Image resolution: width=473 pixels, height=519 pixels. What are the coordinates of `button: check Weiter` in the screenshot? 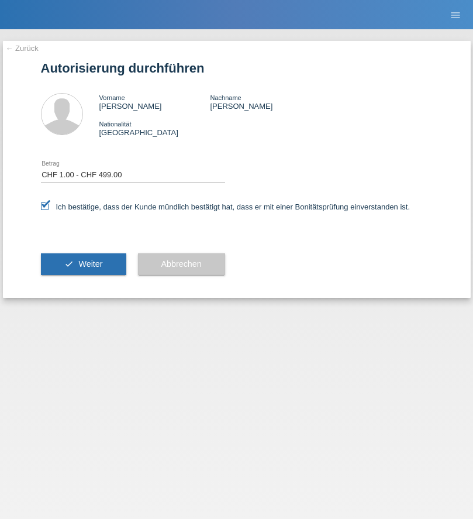 It's located at (84, 264).